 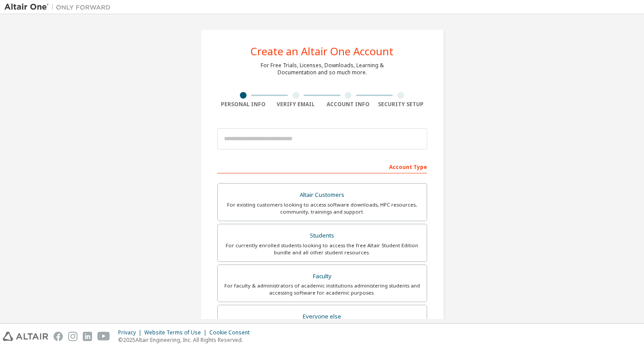 What do you see at coordinates (322, 249) in the screenshot?
I see `div: For currently enrolled students looking to access the free Altair Student Edition bundle and all ...` at bounding box center [322, 249].